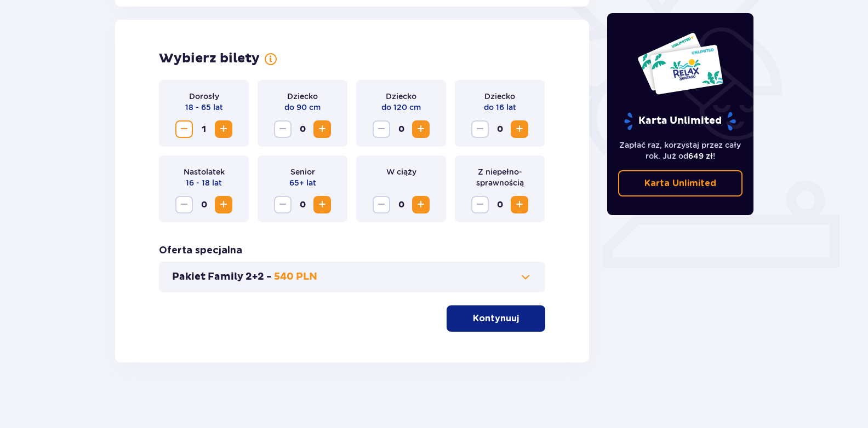 The width and height of the screenshot is (868, 428). I want to click on p: 540 PLN, so click(295, 277).